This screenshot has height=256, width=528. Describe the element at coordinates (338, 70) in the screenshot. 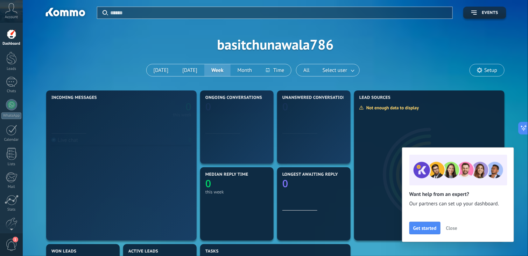

I see `button: Select user` at that location.